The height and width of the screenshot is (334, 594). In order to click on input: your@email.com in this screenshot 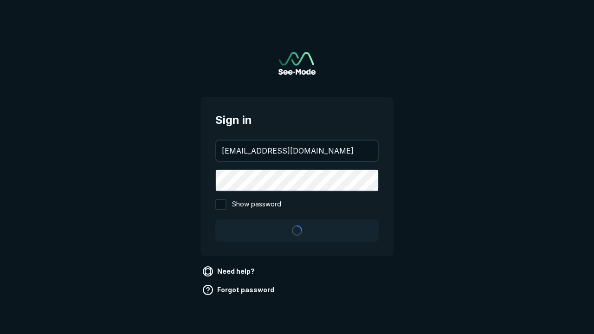, I will do `click(297, 151)`.